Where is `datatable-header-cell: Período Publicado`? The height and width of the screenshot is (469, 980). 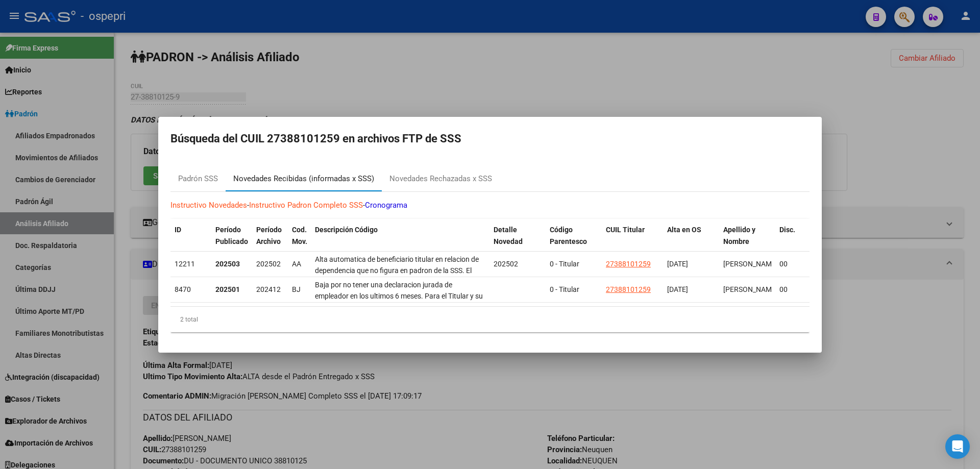 datatable-header-cell: Período Publicado is located at coordinates (231, 241).